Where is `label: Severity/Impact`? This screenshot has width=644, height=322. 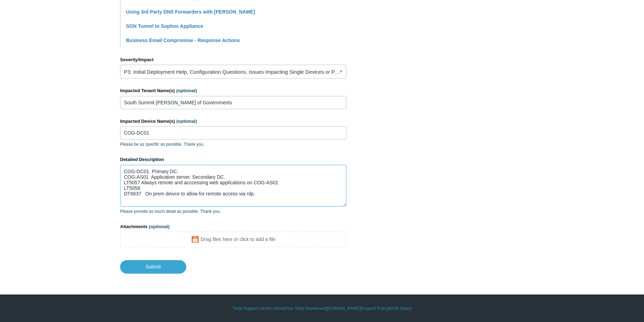 label: Severity/Impact is located at coordinates (234, 60).